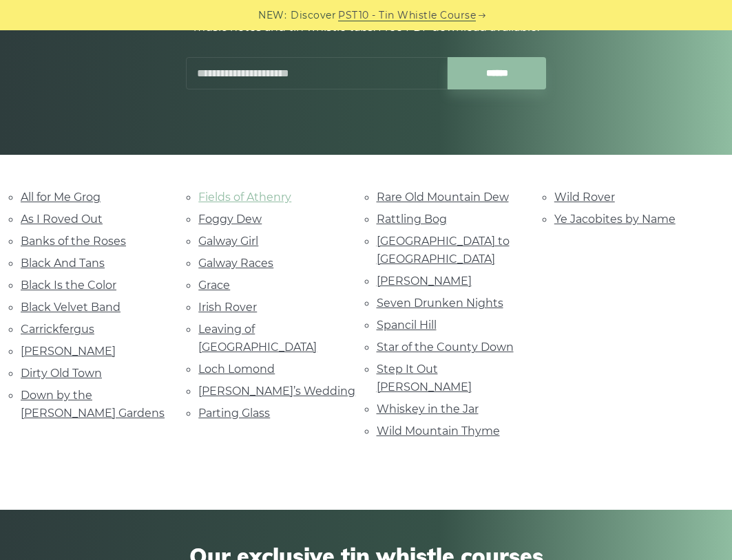  I want to click on span: NEW:, so click(272, 15).